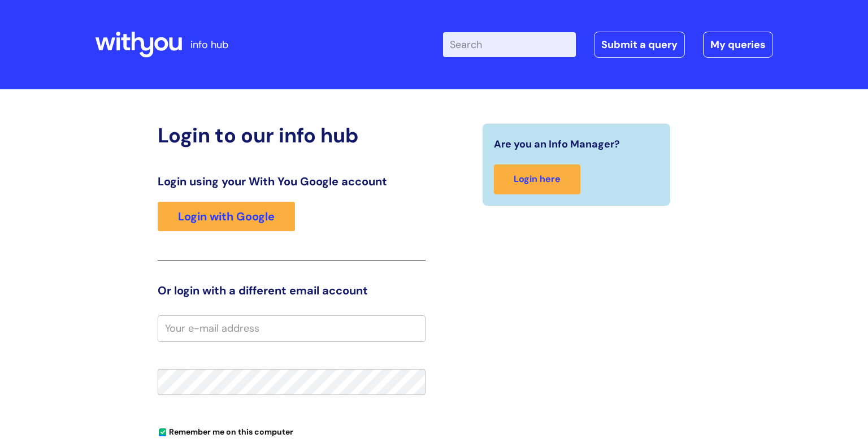  I want to click on input: Your e-mail address, so click(291, 329).